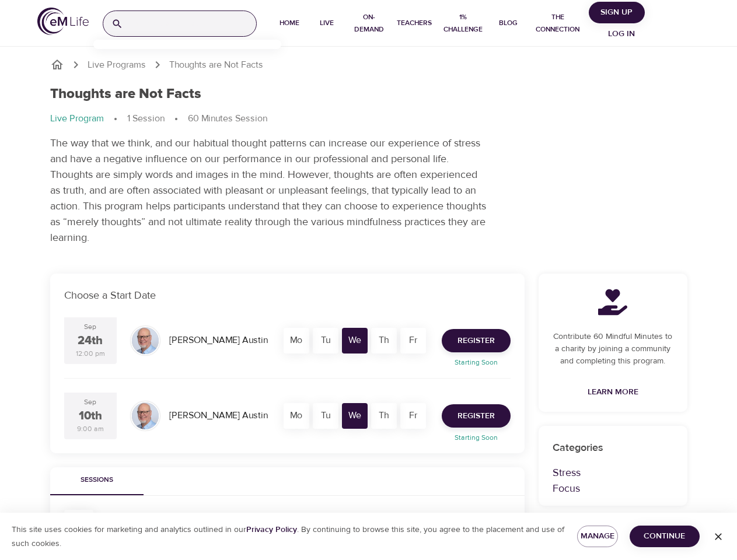 The height and width of the screenshot is (560, 737). What do you see at coordinates (621, 34) in the screenshot?
I see `span: Log in` at bounding box center [621, 34].